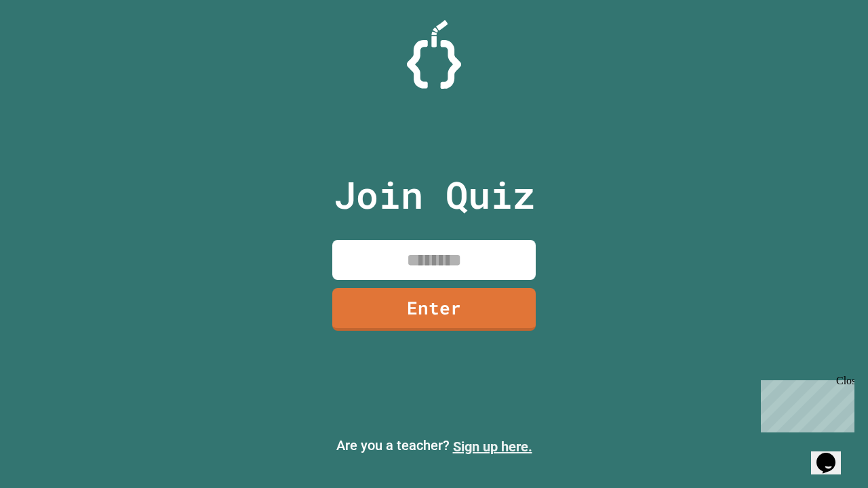 Image resolution: width=868 pixels, height=488 pixels. Describe the element at coordinates (434, 446) in the screenshot. I see `p: Are you a teacher?` at that location.